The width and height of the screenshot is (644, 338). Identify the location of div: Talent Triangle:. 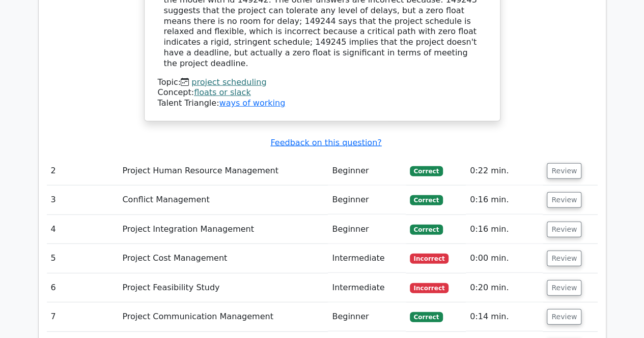
(322, 93).